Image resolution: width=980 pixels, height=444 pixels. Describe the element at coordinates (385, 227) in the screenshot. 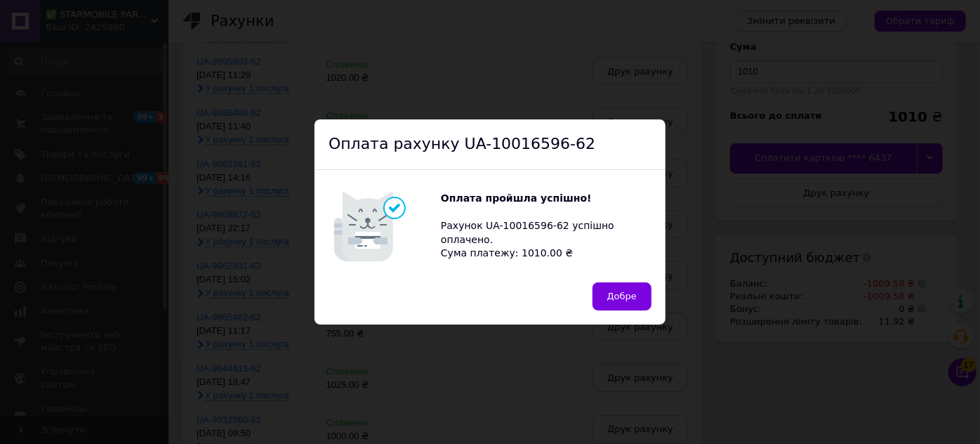

I see `img: Котик говорить Оплата пройшла успішно!` at that location.